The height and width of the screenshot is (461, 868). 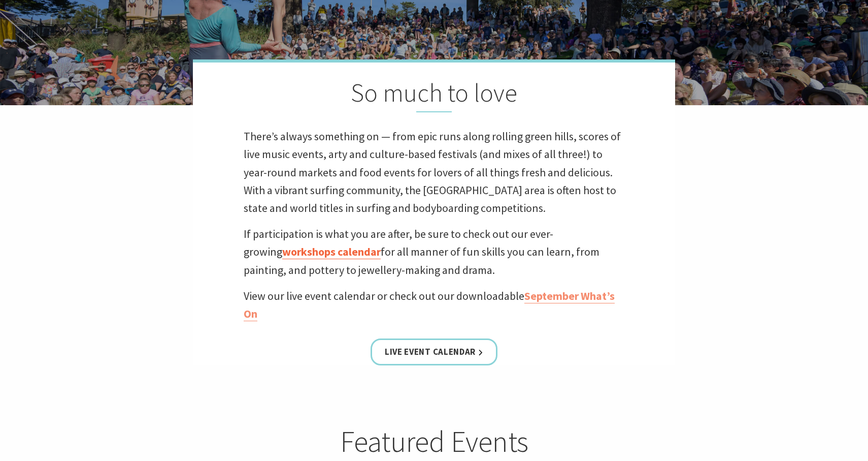 What do you see at coordinates (434, 305) in the screenshot?
I see `p: View our live event calendar or check out our downloadable` at bounding box center [434, 305].